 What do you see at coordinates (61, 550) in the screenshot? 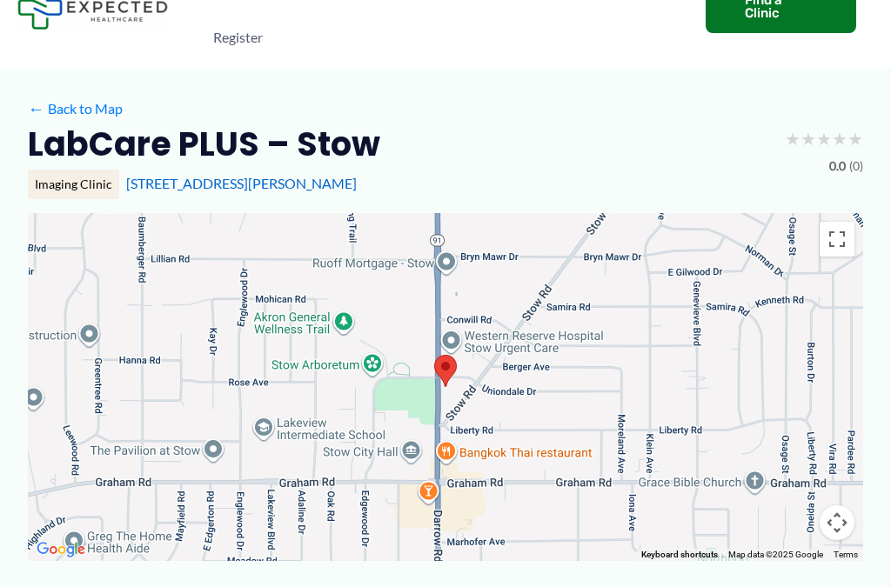
I see `img: Google` at bounding box center [61, 550].